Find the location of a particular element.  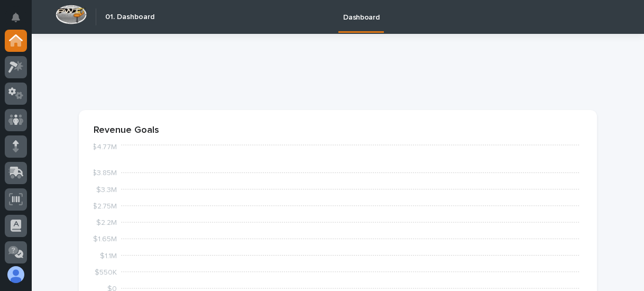

tspan: $4.77M is located at coordinates (104, 148).